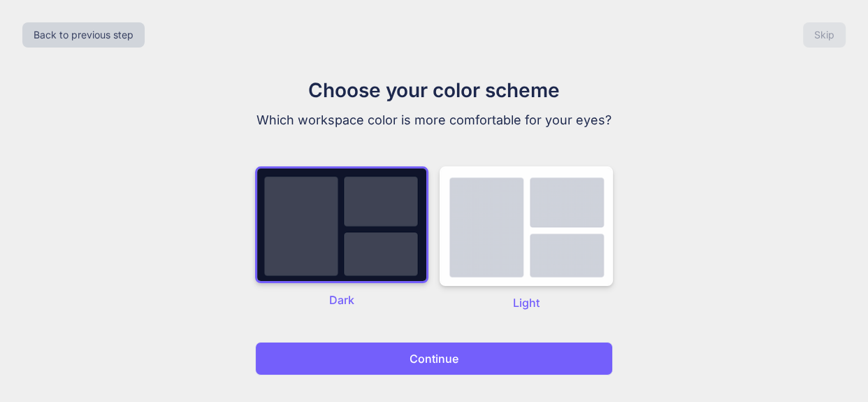 Image resolution: width=868 pixels, height=402 pixels. I want to click on button: Continue, so click(434, 359).